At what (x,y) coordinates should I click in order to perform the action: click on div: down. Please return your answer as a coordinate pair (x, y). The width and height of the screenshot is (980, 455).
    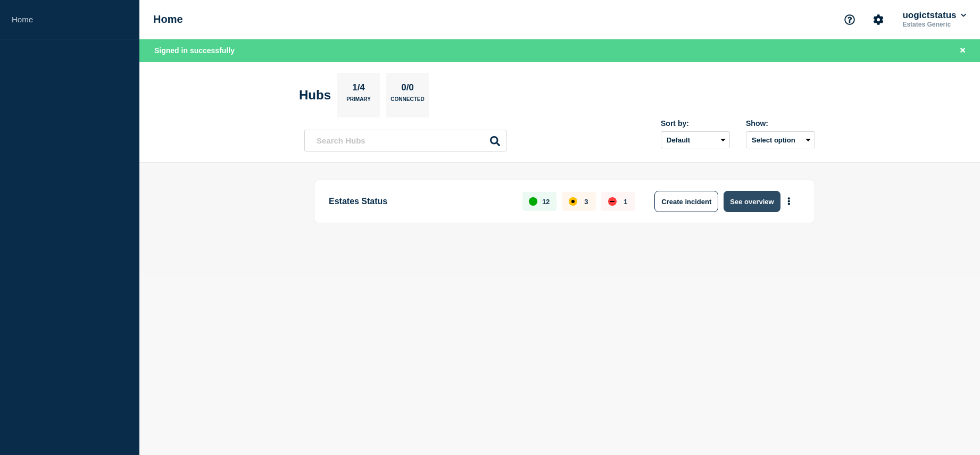
    Looking at the image, I should click on (612, 202).